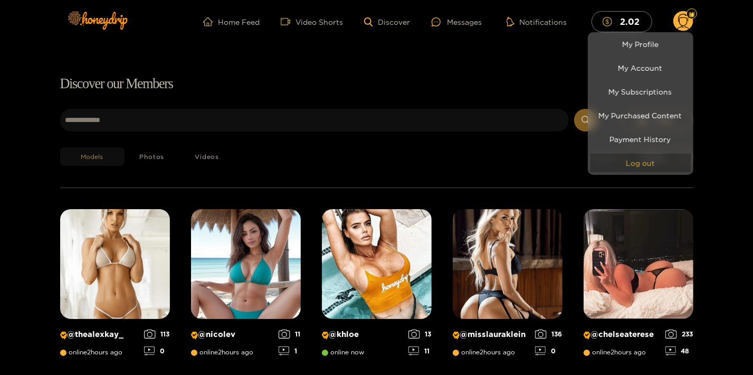 This screenshot has height=375, width=753. Describe the element at coordinates (641, 163) in the screenshot. I see `button: Log out` at that location.